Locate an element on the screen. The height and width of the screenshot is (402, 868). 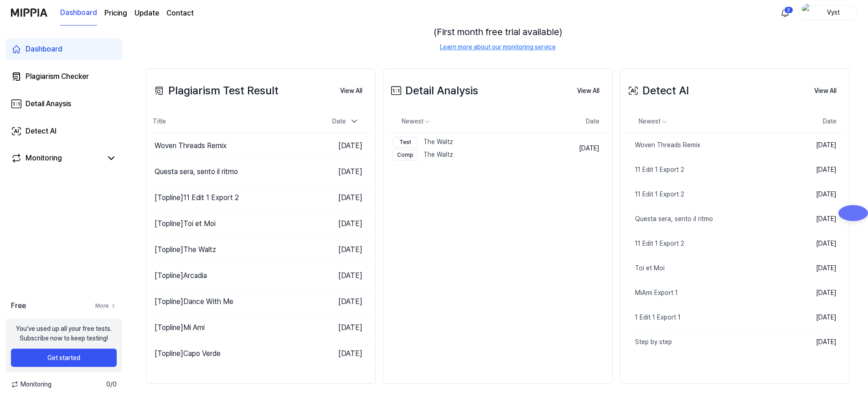
span: 0 / 0 is located at coordinates (111, 384).